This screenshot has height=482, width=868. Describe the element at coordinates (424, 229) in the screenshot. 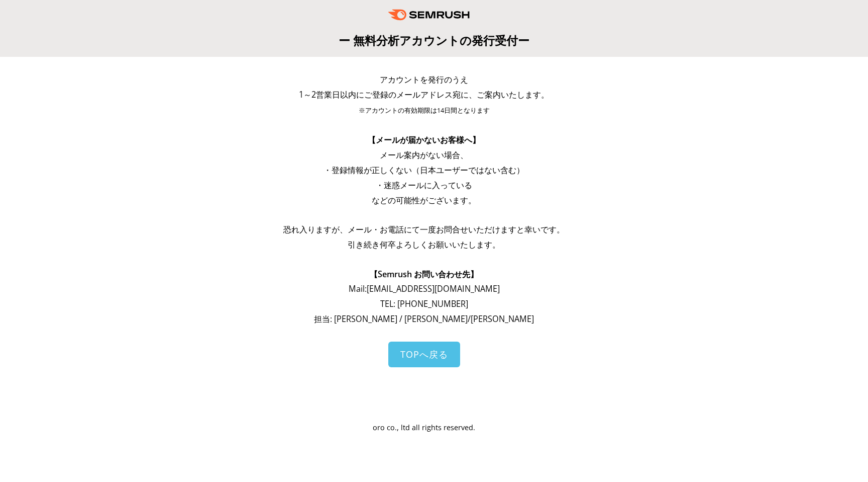

I see `span: 恐れ入りますが、メール・お電話にて一度お問合せいただけますと幸いです。` at that location.